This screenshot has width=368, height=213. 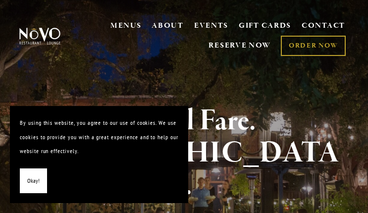 I want to click on a: ABOUT, so click(x=168, y=26).